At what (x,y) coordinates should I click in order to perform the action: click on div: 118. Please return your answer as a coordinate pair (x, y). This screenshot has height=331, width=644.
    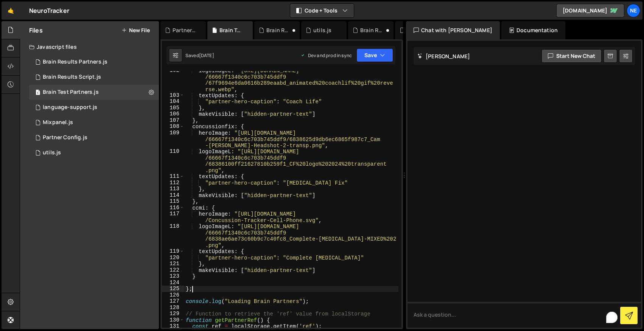
    Looking at the image, I should click on (173, 236).